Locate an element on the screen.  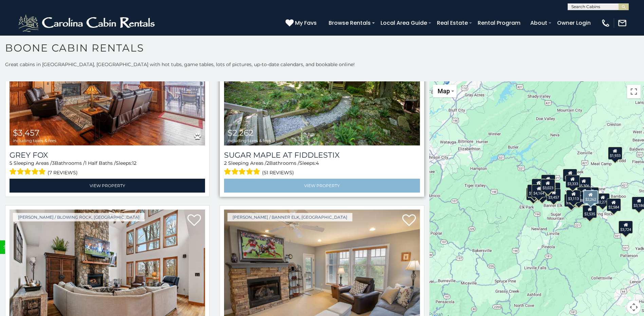
span: 1 Half Baths / is located at coordinates (100, 163).